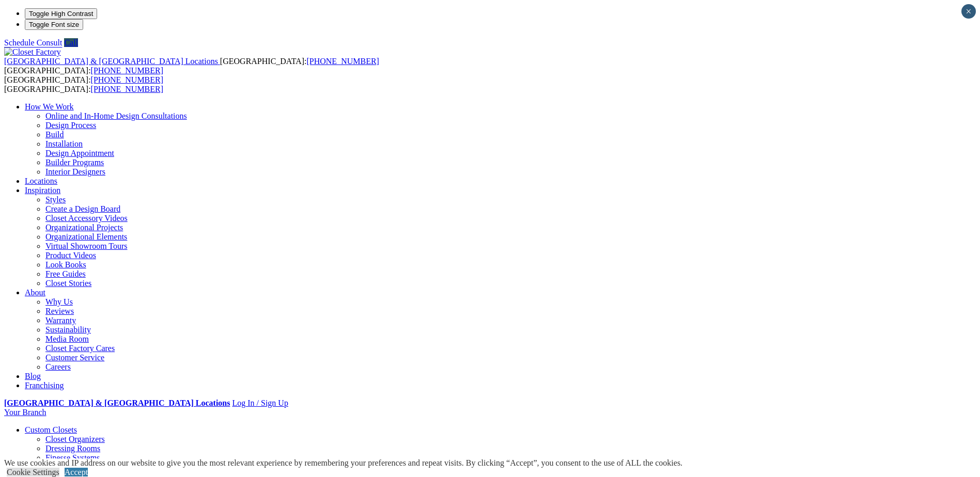  I want to click on a: Interior Designers, so click(75, 172).